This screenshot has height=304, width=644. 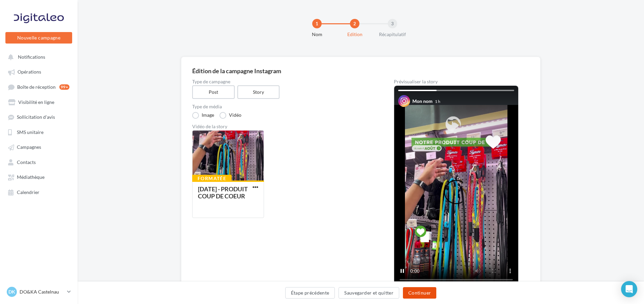 I want to click on span: Calendrier, so click(x=28, y=192).